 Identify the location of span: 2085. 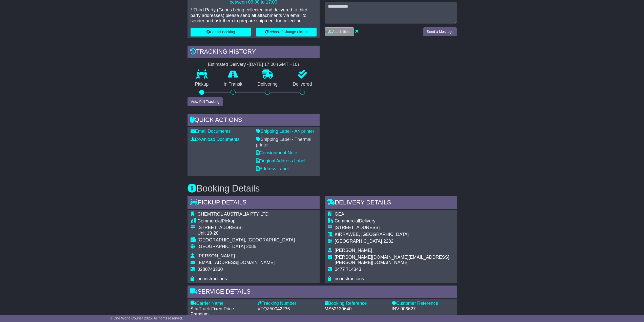
(251, 246).